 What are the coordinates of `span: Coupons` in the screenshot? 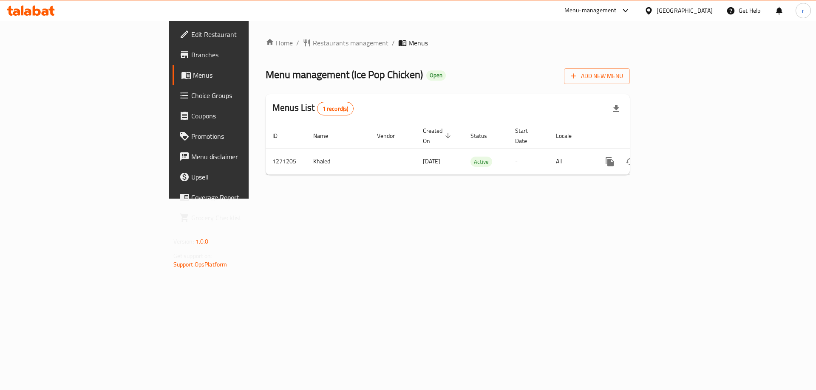 It's located at (245, 116).